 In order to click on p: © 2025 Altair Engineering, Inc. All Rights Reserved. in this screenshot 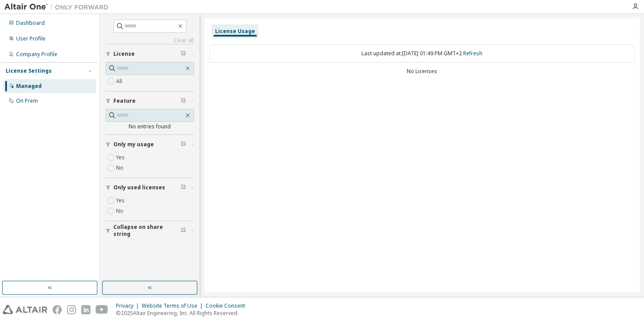, I will do `click(183, 313)`.